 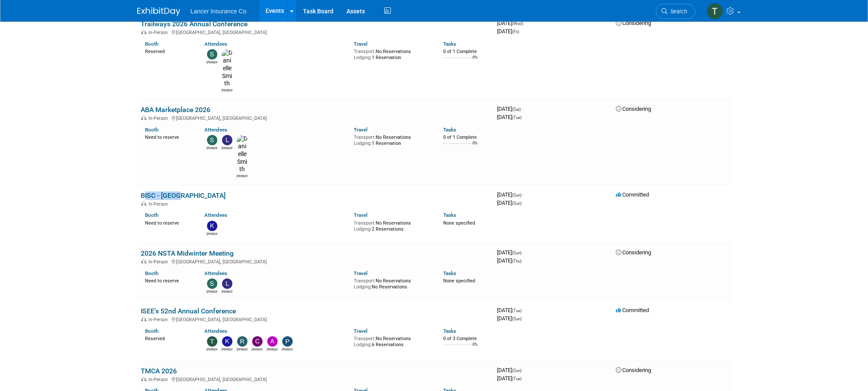 I want to click on div: No Reservations 1 Reservation, so click(x=392, y=139).